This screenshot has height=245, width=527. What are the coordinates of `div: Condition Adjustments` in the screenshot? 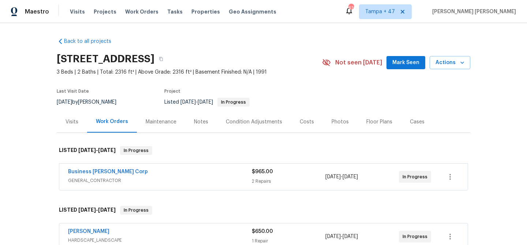 It's located at (254, 122).